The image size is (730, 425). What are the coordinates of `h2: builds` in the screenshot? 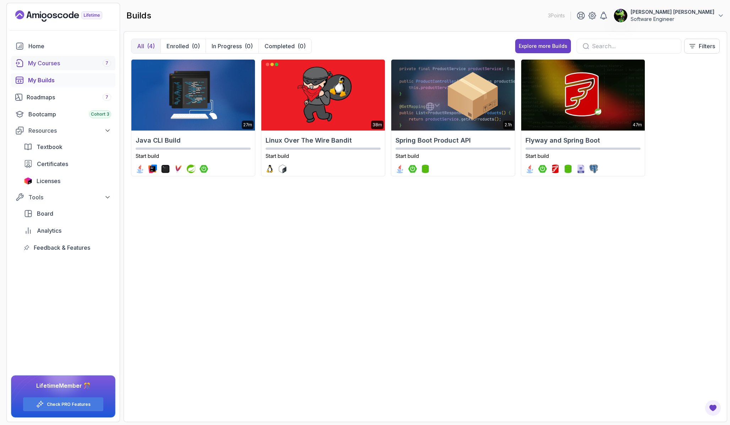 It's located at (139, 16).